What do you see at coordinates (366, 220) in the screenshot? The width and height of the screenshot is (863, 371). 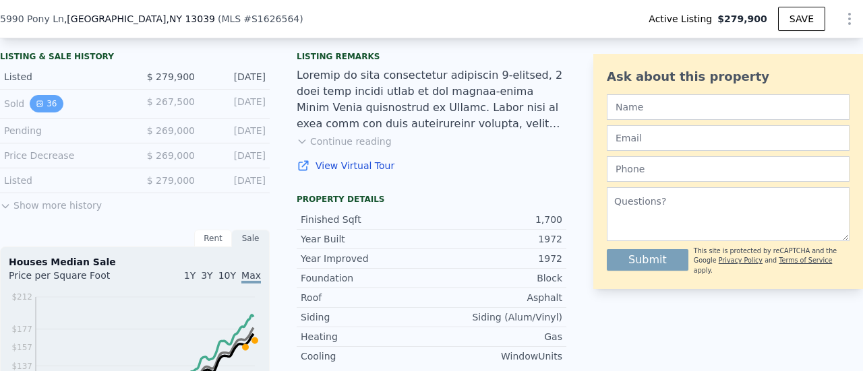 I see `div: Finished Sqft` at bounding box center [366, 220].